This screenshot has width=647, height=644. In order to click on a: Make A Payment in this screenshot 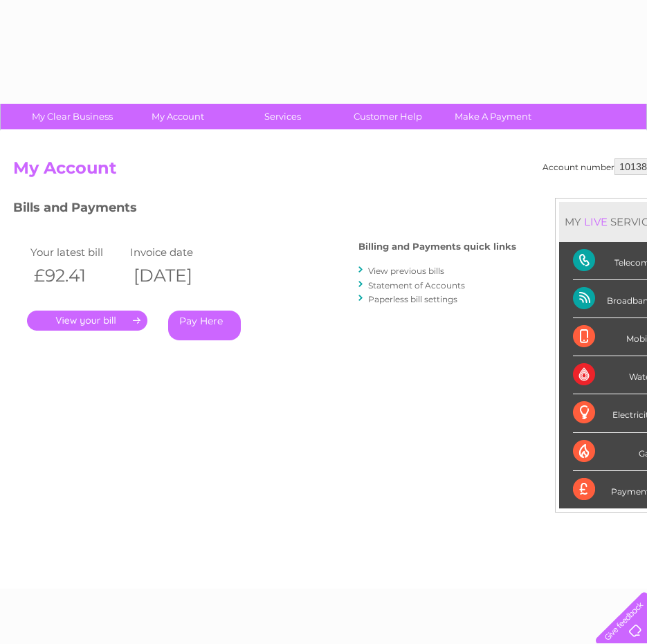, I will do `click(493, 117)`.